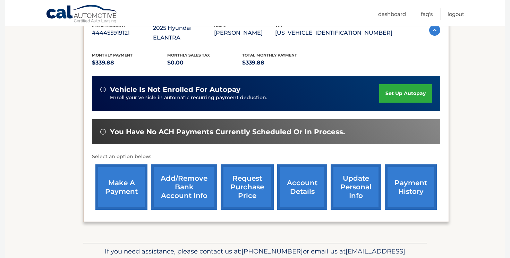 The image size is (510, 258). I want to click on a: request purchase price, so click(247, 187).